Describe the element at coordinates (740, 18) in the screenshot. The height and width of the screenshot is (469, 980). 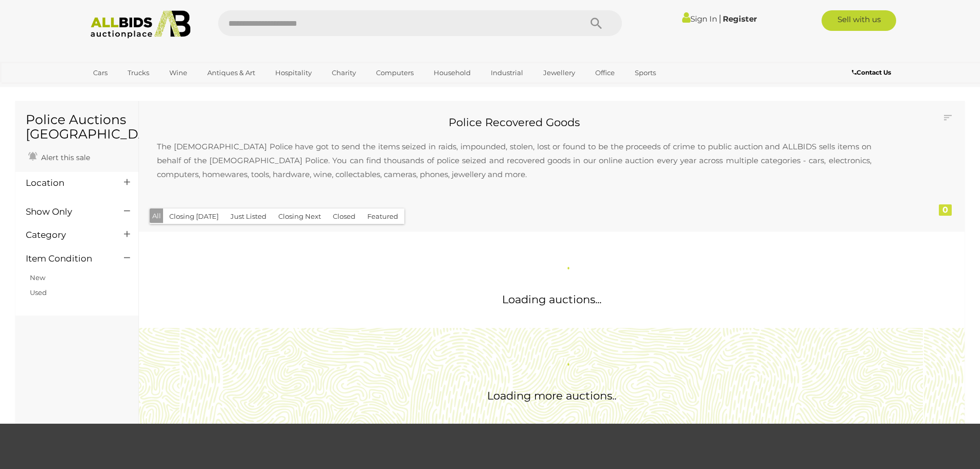
I see `a: Register` at that location.